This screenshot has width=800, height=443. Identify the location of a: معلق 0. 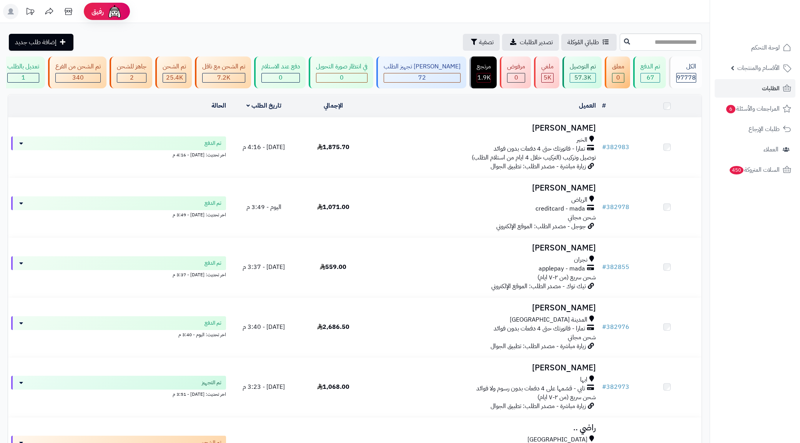
(617, 72).